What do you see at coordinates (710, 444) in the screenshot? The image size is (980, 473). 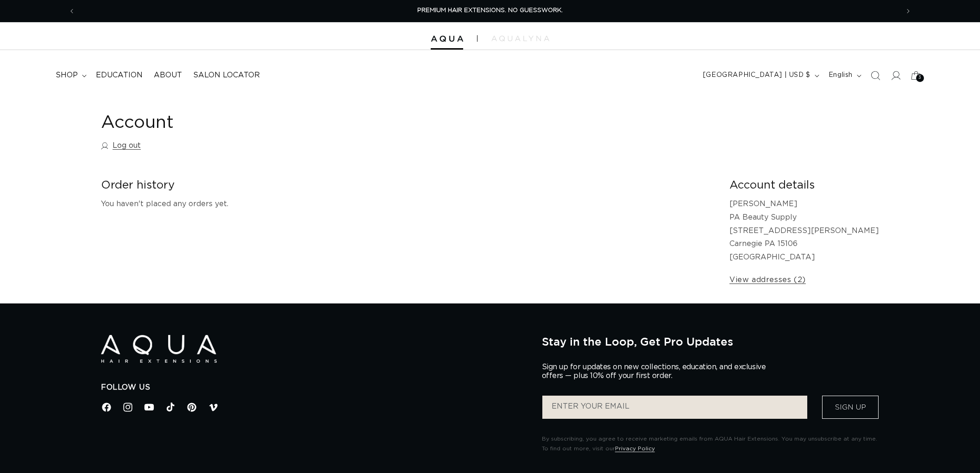 I see `p: By subscribing, you agree to receive marketing emails from AQUA Hair Extensions. You may unsubscr...` at bounding box center [710, 444].